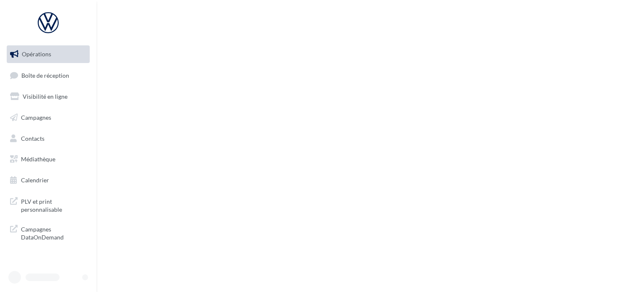 This screenshot has height=292, width=644. What do you see at coordinates (48, 117) in the screenshot?
I see `a: Campagnes` at bounding box center [48, 117].